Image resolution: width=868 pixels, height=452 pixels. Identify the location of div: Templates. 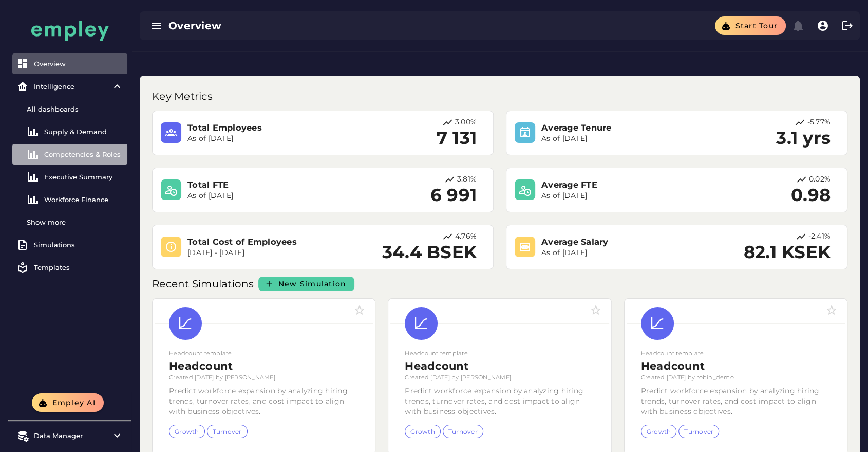
(79, 268).